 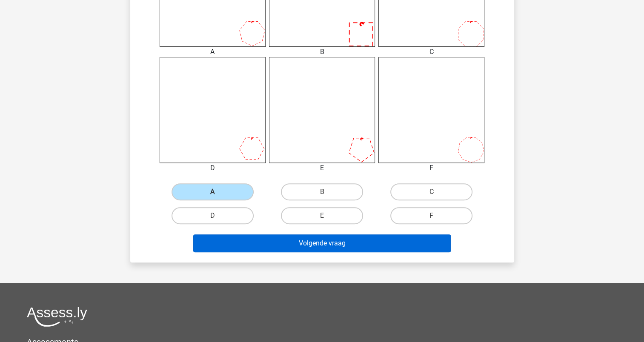 What do you see at coordinates (322, 243) in the screenshot?
I see `button: Volgende vraag` at bounding box center [322, 243].